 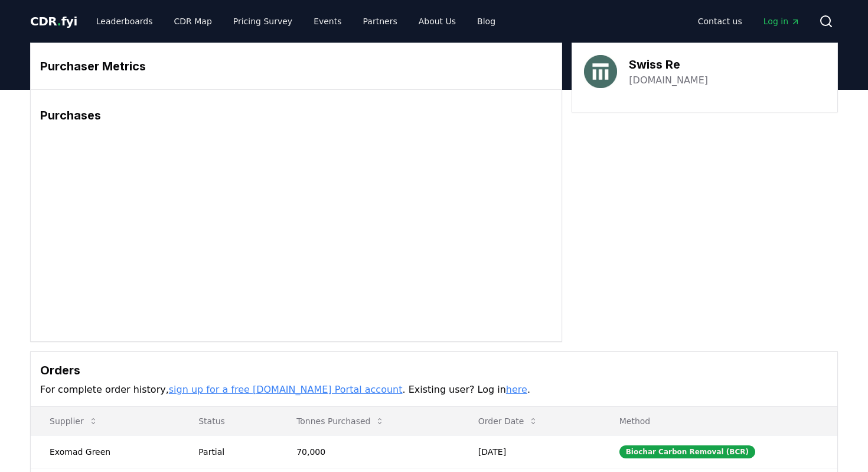 I want to click on button: Supplier, so click(x=74, y=421).